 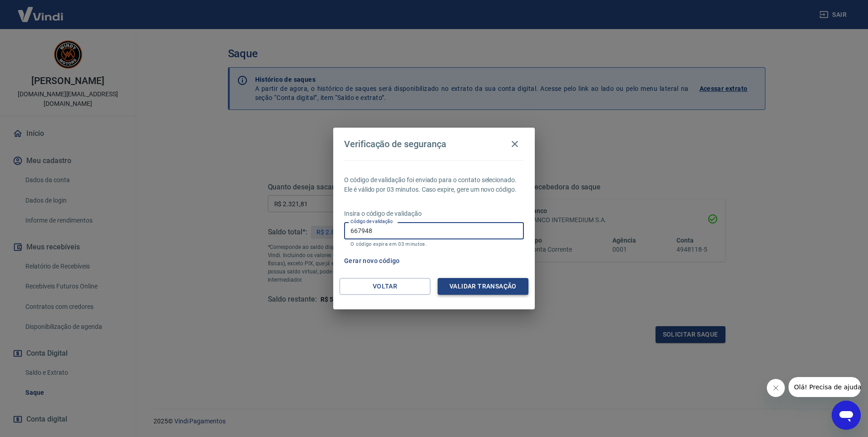 What do you see at coordinates (434, 213) in the screenshot?
I see `p: Insira o código de validação` at bounding box center [434, 213].